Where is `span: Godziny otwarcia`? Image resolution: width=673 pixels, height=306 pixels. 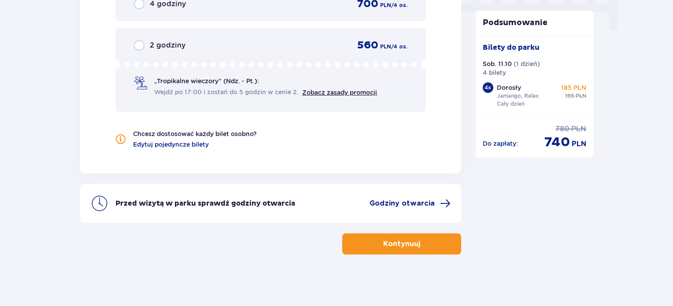
span: Godziny otwarcia is located at coordinates (402, 204).